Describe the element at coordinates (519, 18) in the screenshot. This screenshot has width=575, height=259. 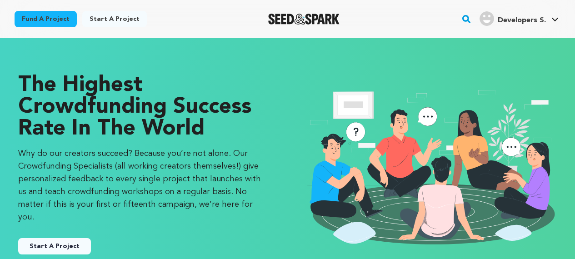
I see `a: Developers S.'s Profile` at that location.